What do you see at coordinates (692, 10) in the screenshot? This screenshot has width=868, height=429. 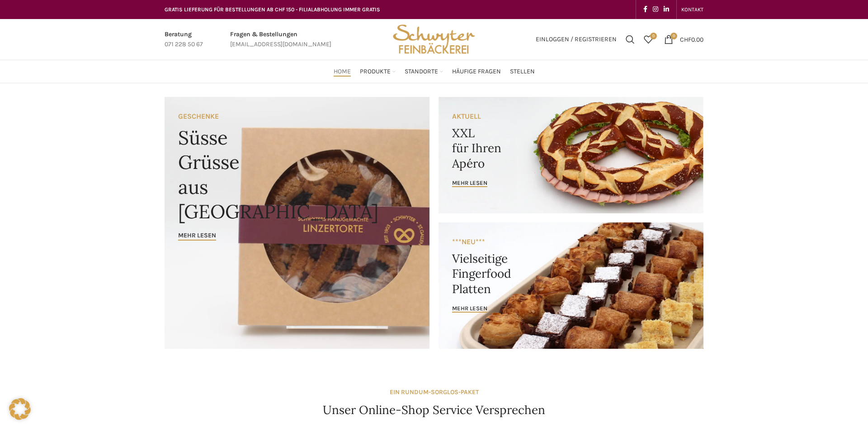 I see `a: KONTAKT` at bounding box center [692, 10].